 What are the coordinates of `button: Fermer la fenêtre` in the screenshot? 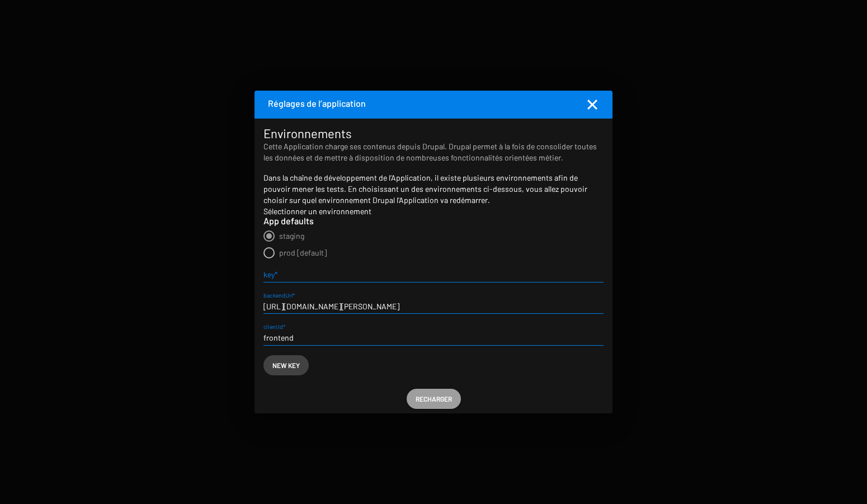 It's located at (592, 104).